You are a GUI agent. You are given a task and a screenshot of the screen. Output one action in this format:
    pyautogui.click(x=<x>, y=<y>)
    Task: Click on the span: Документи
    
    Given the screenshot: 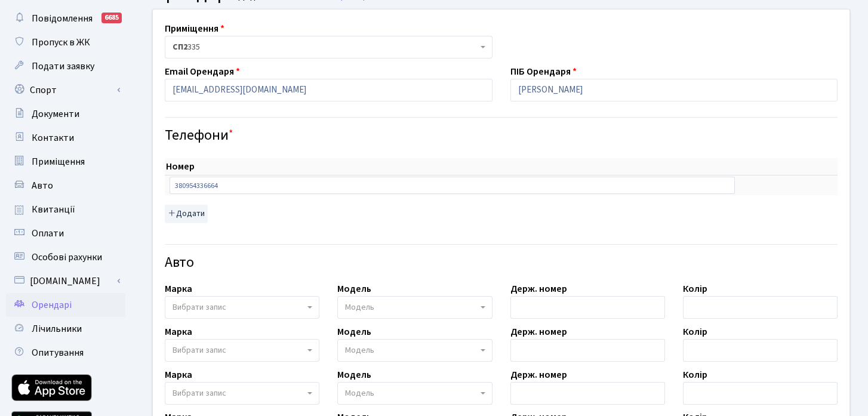 What is the action you would take?
    pyautogui.click(x=56, y=114)
    